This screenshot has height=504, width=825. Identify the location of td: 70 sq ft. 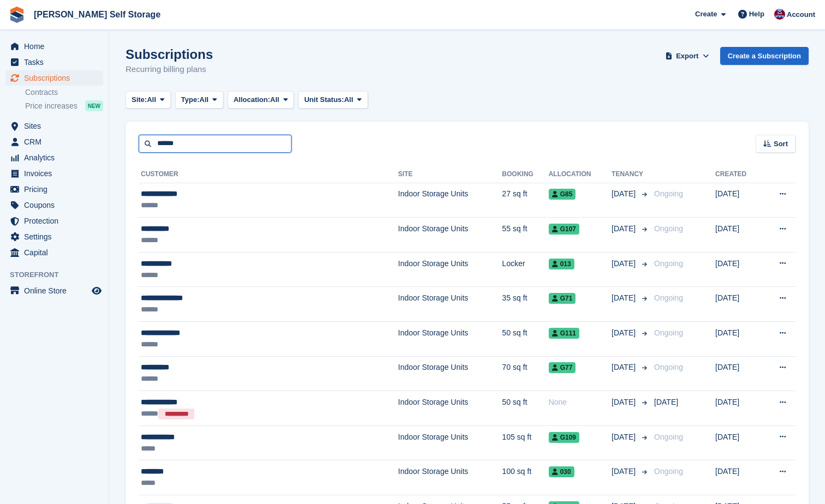
(525, 374).